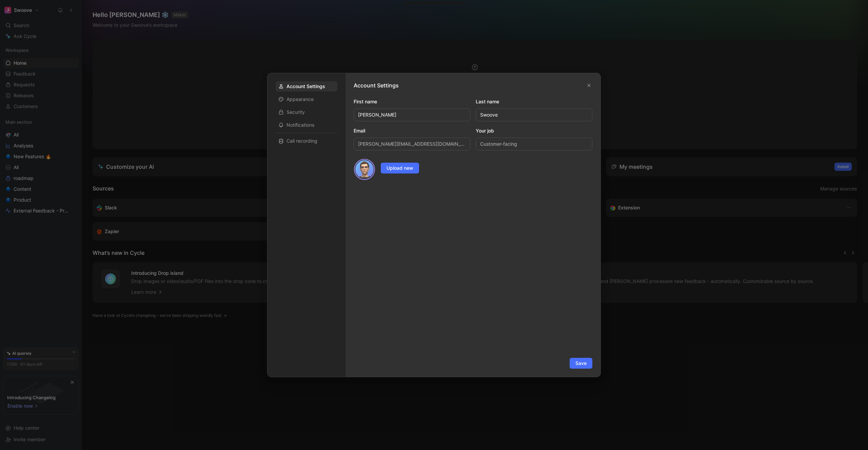  I want to click on span: Account Settings, so click(306, 87).